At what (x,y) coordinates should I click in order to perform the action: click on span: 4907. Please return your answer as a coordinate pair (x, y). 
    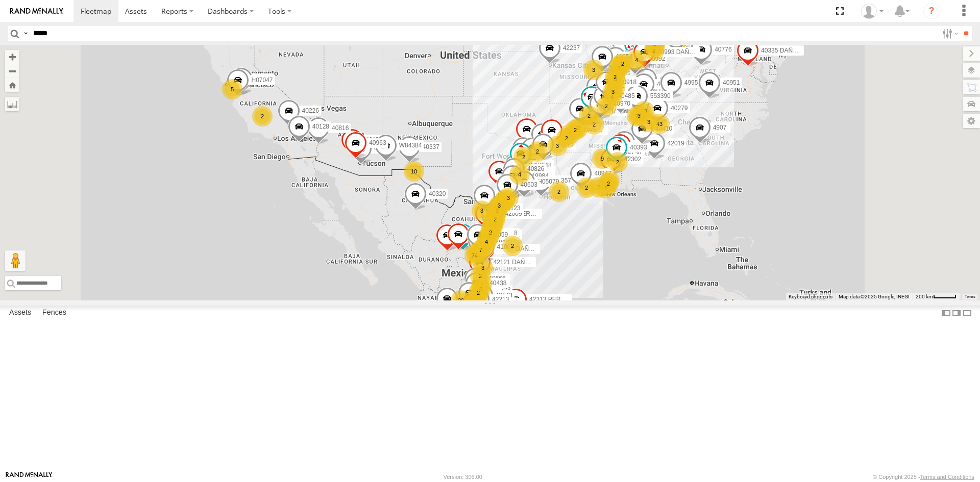
    Looking at the image, I should click on (720, 127).